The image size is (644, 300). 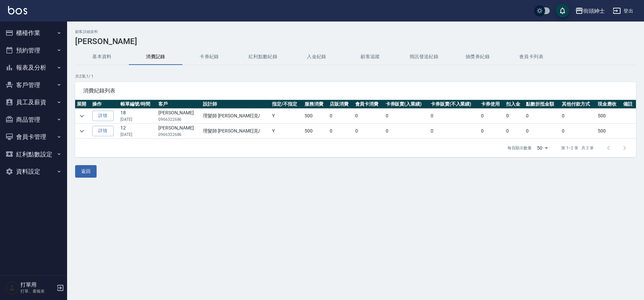 What do you see at coordinates (594, 11) in the screenshot?
I see `div: 街頭紳士` at bounding box center [594, 11].